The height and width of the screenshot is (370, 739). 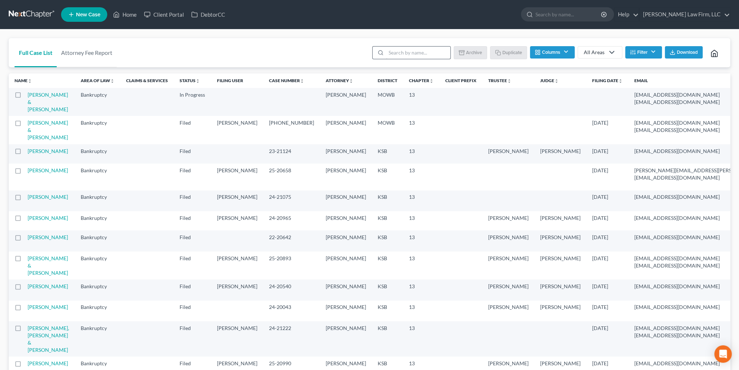 What do you see at coordinates (339, 80) in the screenshot?
I see `a: Attorneyunfold_more` at bounding box center [339, 80].